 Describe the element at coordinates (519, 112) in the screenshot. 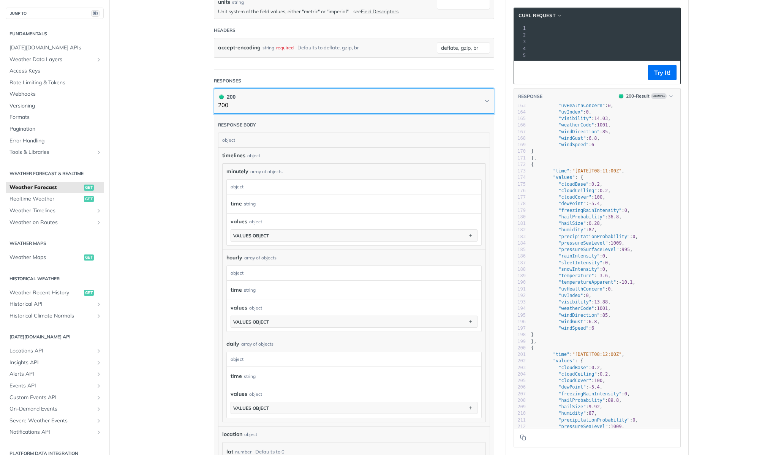

I see `div: 164` at that location.